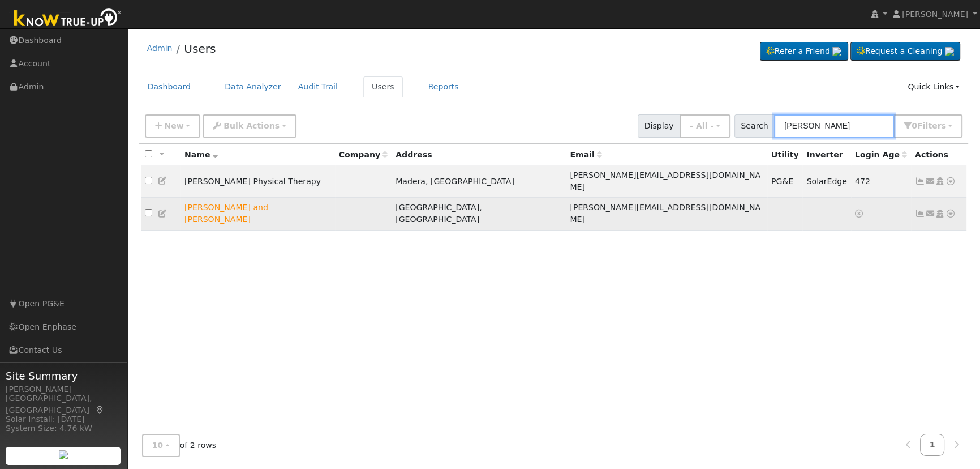  I want to click on button: 0Filters, so click(929, 126).